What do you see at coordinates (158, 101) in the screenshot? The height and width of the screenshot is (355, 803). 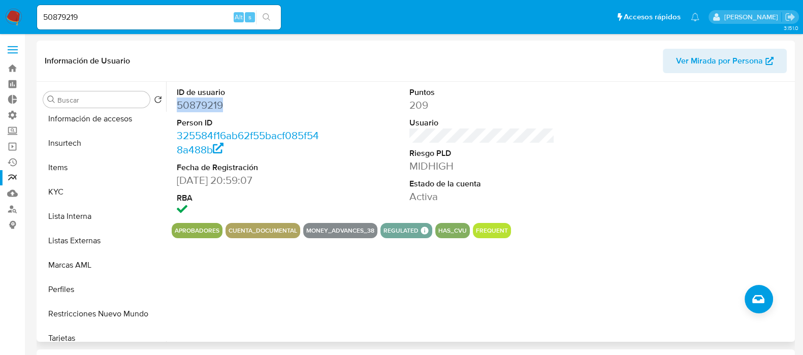 I see `button: Volver al orden por defecto` at bounding box center [158, 101].